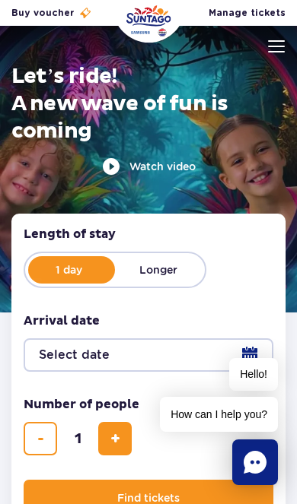 Image resolution: width=297 pixels, height=504 pixels. What do you see at coordinates (52, 13) in the screenshot?
I see `a: Buy voucher` at bounding box center [52, 13].